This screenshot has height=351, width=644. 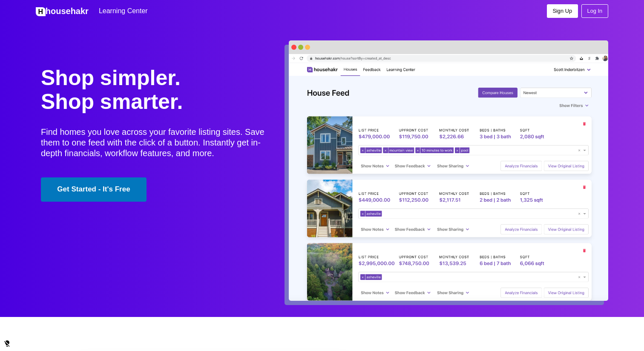 I want to click on span: H, so click(x=40, y=12).